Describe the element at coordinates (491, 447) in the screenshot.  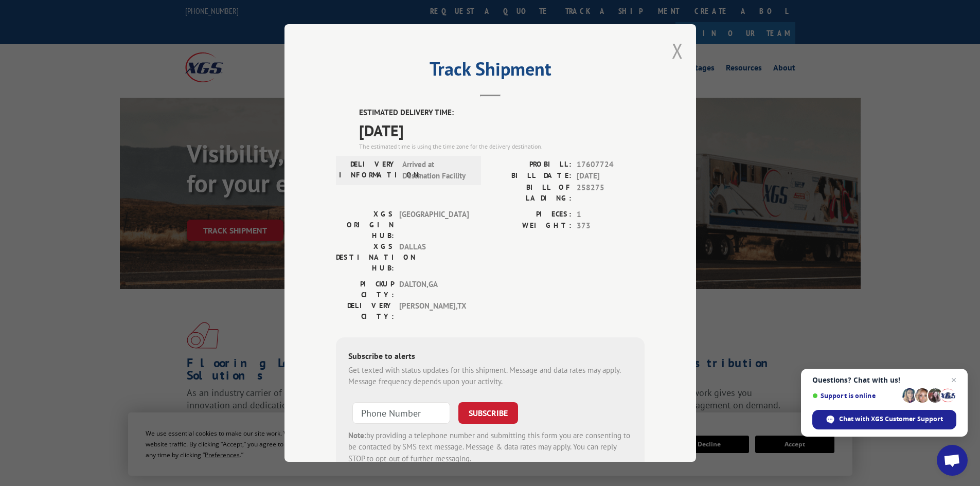
I see `div: by providing a telephone number and submitting this form you are consenting to be contacted by SM...` at that location.